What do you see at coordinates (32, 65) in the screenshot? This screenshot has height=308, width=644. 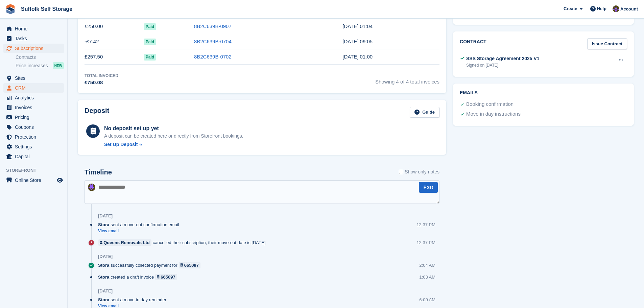 I see `span: Price increases` at bounding box center [32, 65].